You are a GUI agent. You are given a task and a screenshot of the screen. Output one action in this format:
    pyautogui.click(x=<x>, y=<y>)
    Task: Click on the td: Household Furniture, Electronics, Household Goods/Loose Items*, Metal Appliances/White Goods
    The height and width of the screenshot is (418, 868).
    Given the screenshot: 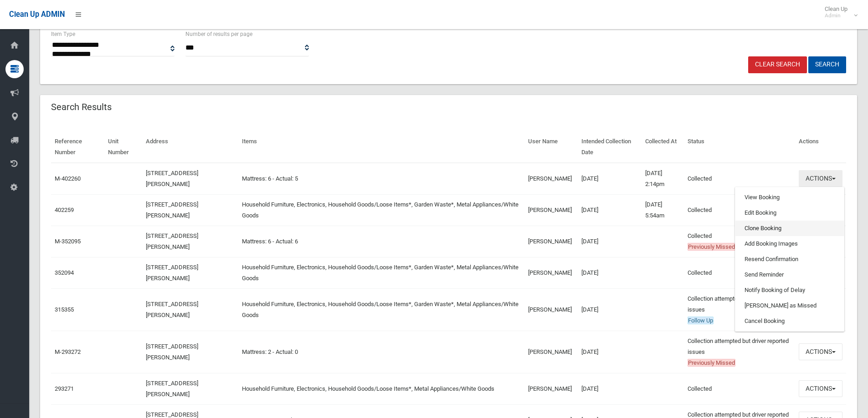 What is the action you would take?
    pyautogui.click(x=381, y=389)
    